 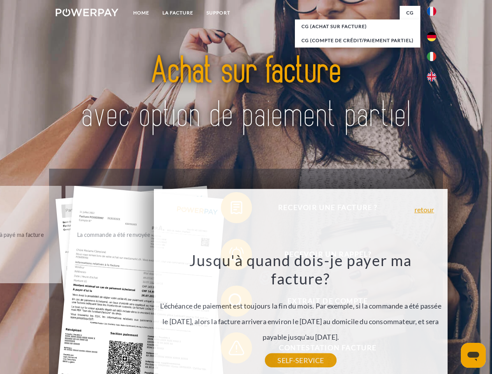 I want to click on a: CG, so click(x=410, y=13).